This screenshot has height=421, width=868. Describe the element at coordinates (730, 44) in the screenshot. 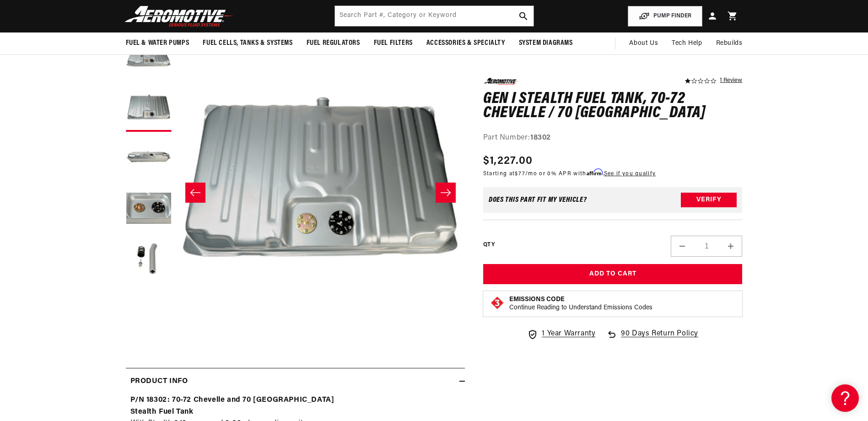

I see `summary: Rebuilds` at that location.